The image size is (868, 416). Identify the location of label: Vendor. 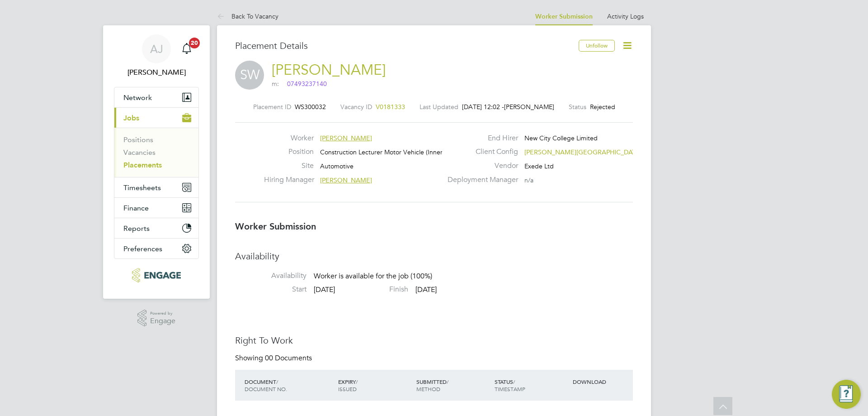
(480, 166).